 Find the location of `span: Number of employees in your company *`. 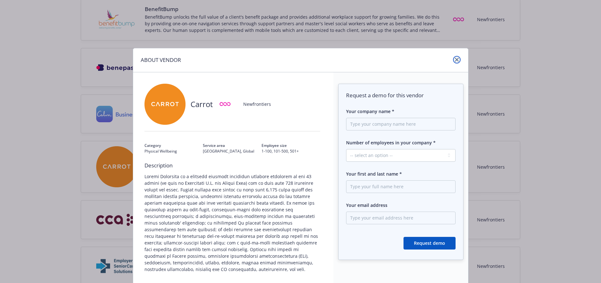

span: Number of employees in your company * is located at coordinates (391, 142).